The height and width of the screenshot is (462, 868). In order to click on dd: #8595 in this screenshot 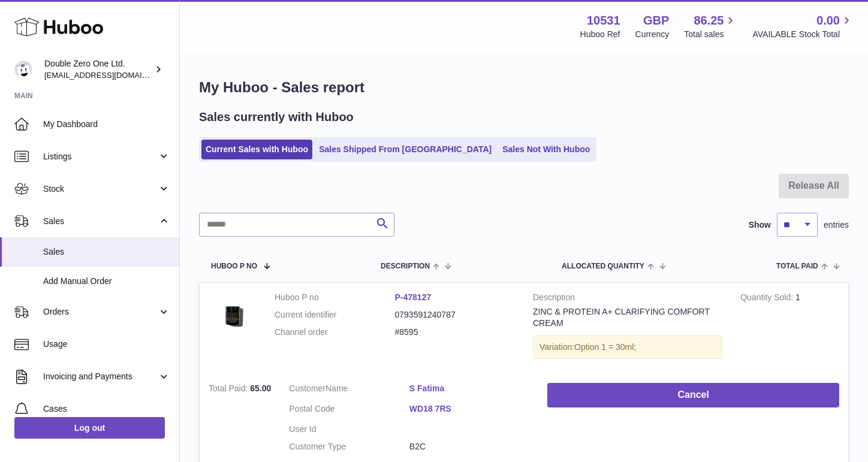, I will do `click(455, 332)`.